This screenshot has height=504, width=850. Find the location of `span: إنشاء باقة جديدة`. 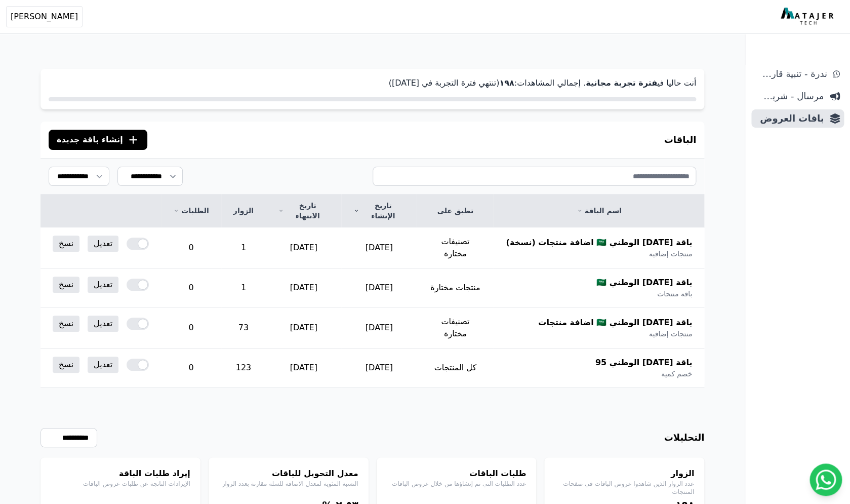

span: إنشاء باقة جديدة is located at coordinates (90, 140).